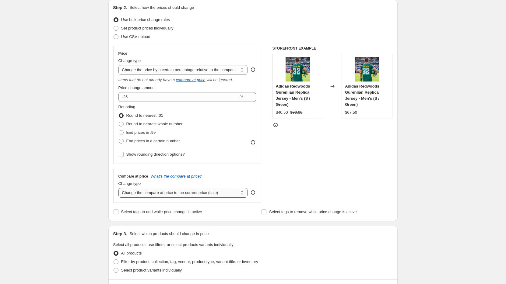 The image size is (506, 284). What do you see at coordinates (176, 176) in the screenshot?
I see `i: What's the compare at price?` at bounding box center [176, 176].